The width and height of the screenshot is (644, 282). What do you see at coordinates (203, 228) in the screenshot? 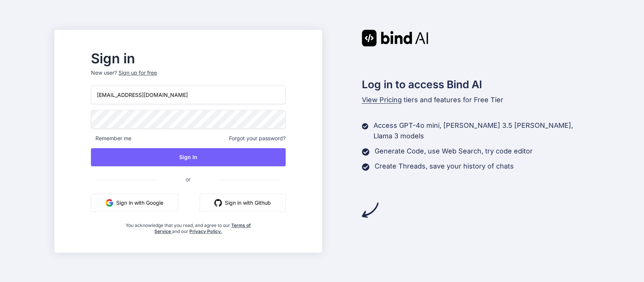
I see `a: Terms of Service` at bounding box center [203, 228].